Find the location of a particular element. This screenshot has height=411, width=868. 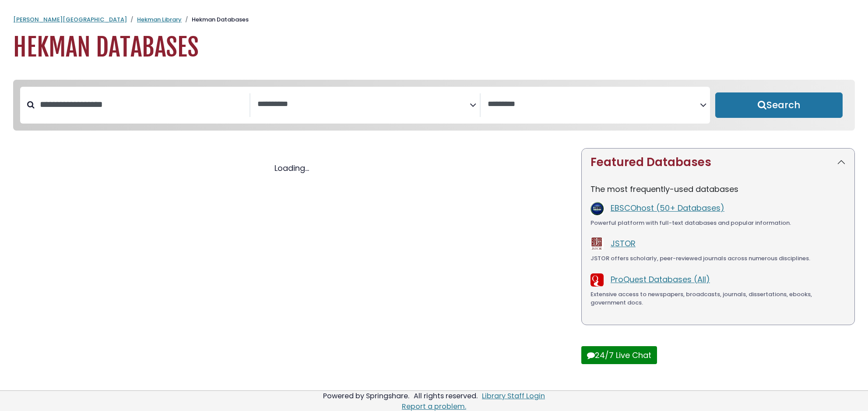

h1: Hekman Databases is located at coordinates (434, 47).